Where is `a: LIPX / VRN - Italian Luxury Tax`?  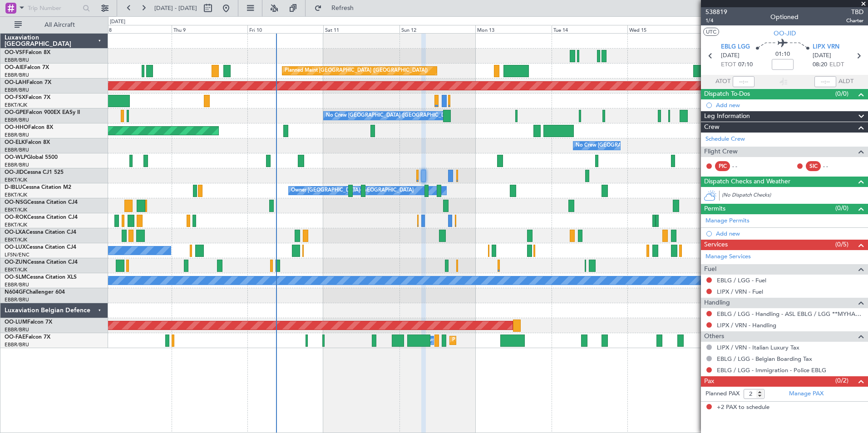
a: LIPX / VRN - Italian Luxury Tax is located at coordinates (758, 347).